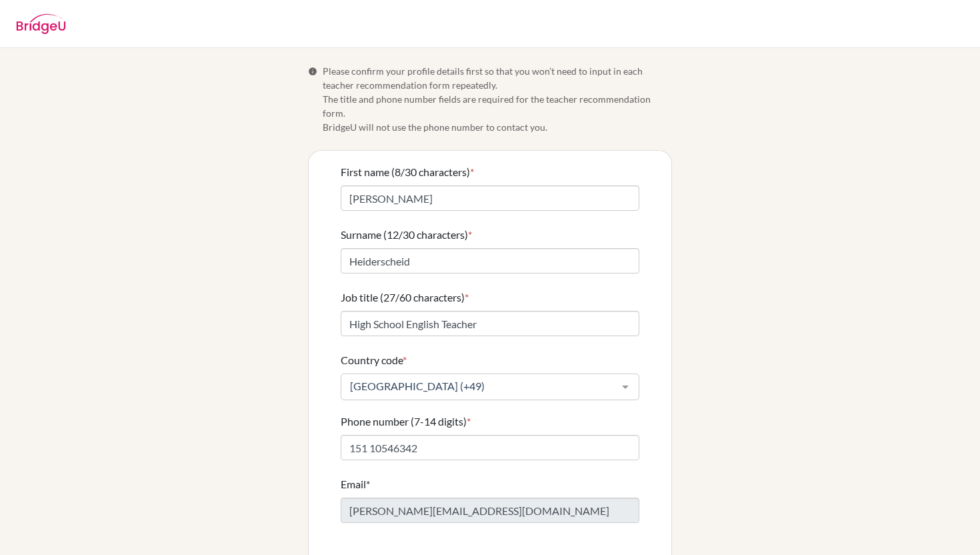  Describe the element at coordinates (405, 297) in the screenshot. I see `label: Job title (27/60 characters)` at that location.